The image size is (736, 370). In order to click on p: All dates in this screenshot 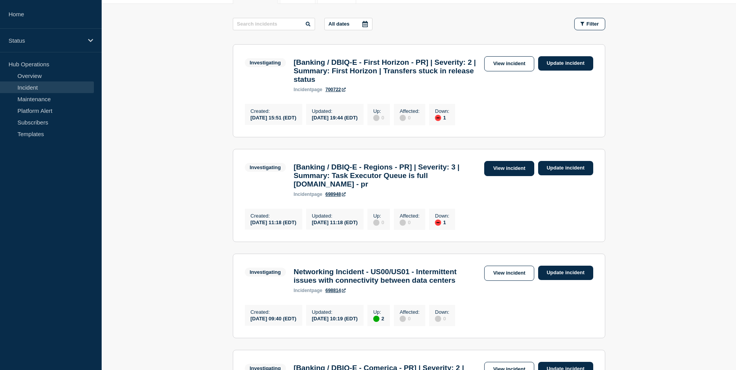, I will do `click(339, 24)`.